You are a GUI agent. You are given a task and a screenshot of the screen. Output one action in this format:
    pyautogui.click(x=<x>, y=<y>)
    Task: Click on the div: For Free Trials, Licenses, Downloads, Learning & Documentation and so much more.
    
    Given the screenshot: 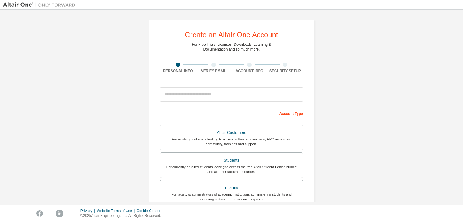 What is the action you would take?
    pyautogui.click(x=231, y=47)
    